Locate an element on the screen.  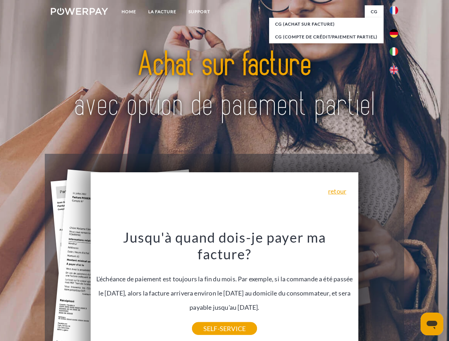
img: fr is located at coordinates (394, 10).